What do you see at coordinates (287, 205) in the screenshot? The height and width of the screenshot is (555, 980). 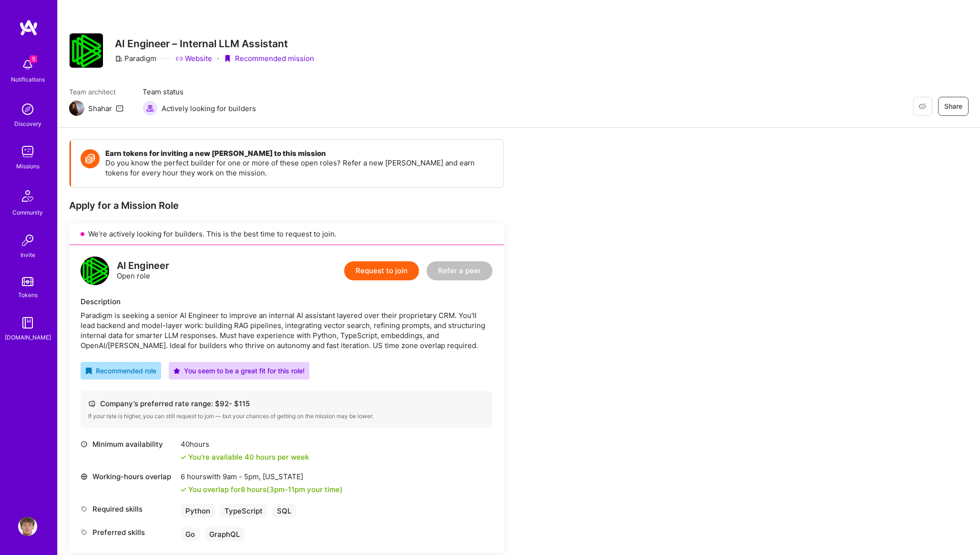 I see `div: Apply for a Mission Role` at bounding box center [287, 205].